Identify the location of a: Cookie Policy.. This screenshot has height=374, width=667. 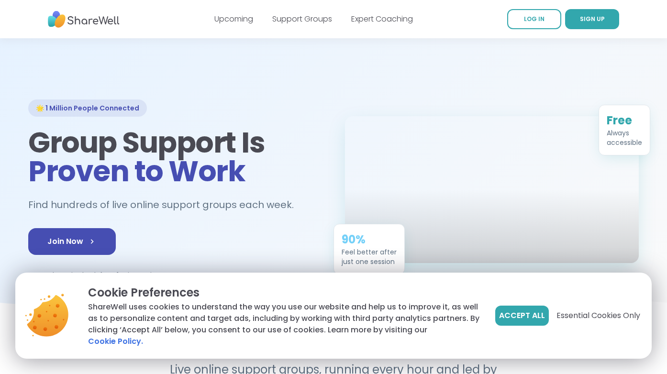
(115, 341).